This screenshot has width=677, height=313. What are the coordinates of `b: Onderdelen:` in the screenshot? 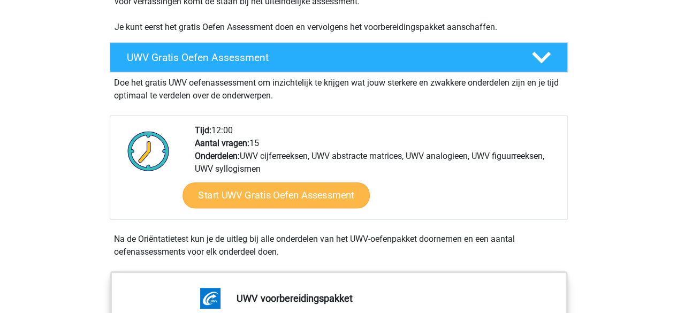 It's located at (217, 156).